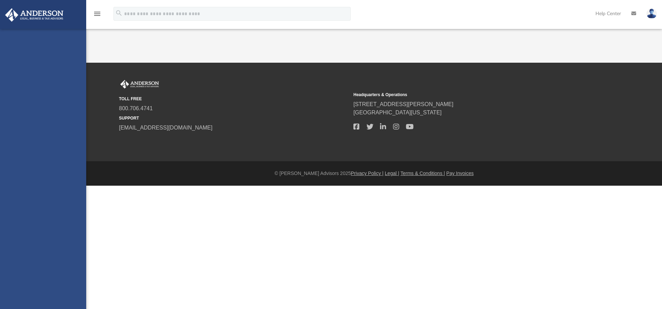 Image resolution: width=662 pixels, height=309 pixels. Describe the element at coordinates (234, 99) in the screenshot. I see `small: TOLL FREE` at that location.